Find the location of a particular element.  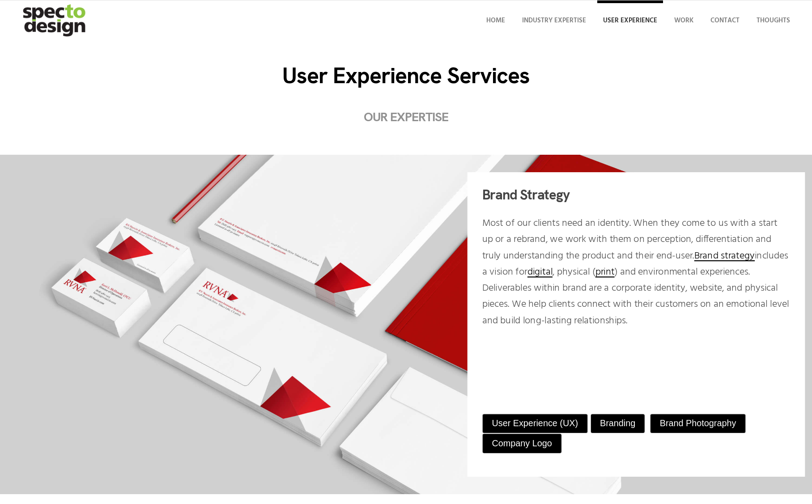

h2: Our Expertise is located at coordinates (406, 116).